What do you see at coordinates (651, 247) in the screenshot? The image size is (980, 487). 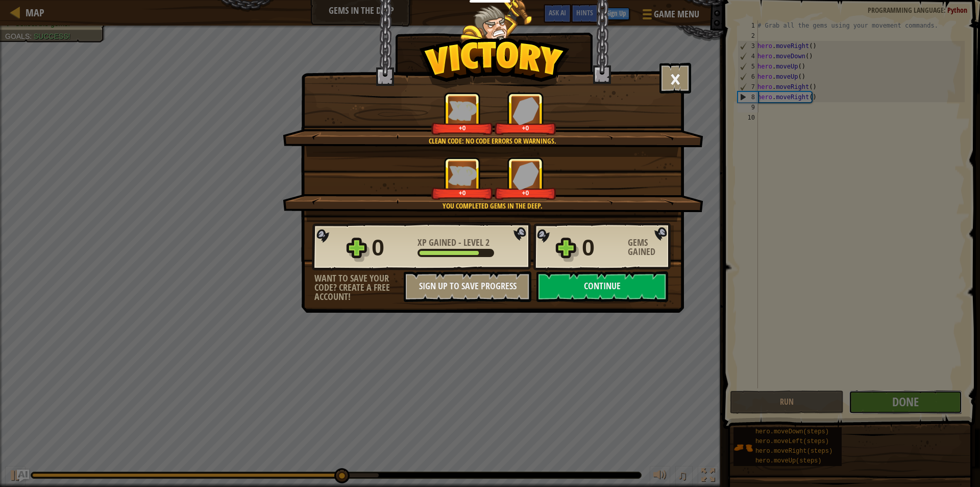 I see `div: Gems Gained` at bounding box center [651, 247].